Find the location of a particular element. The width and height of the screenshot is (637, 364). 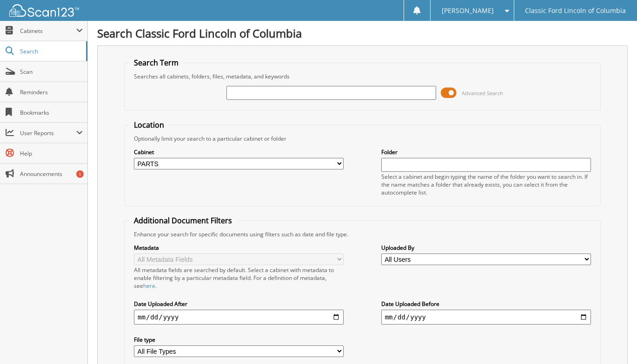

span: Reminders is located at coordinates (51, 92).